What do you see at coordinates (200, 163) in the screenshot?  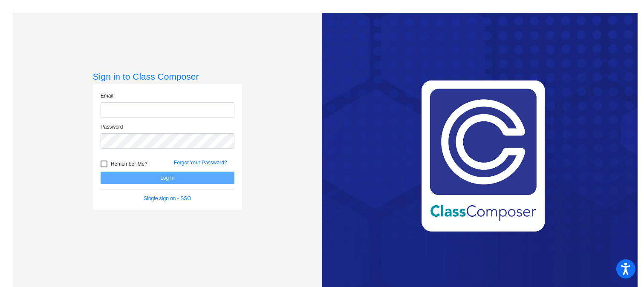 I see `a: Forgot Your Password?` at bounding box center [200, 163].